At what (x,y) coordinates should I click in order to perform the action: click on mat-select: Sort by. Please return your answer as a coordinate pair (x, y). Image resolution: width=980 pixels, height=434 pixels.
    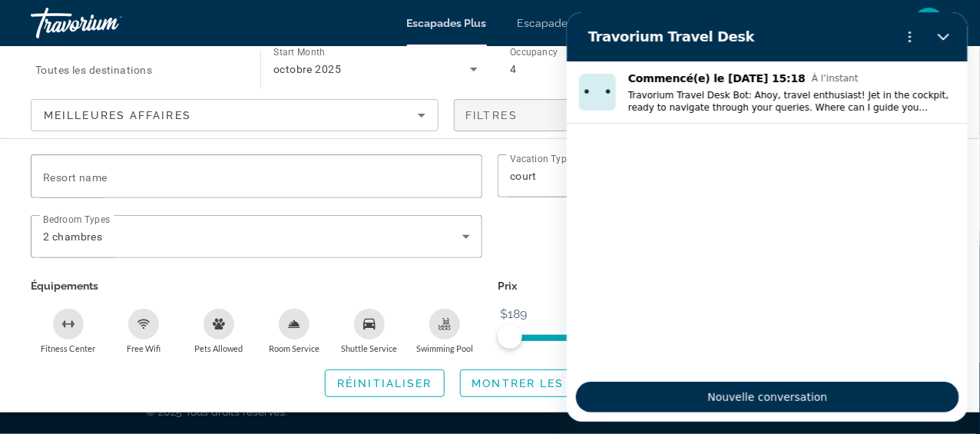
    Looking at the image, I should click on (234, 115).